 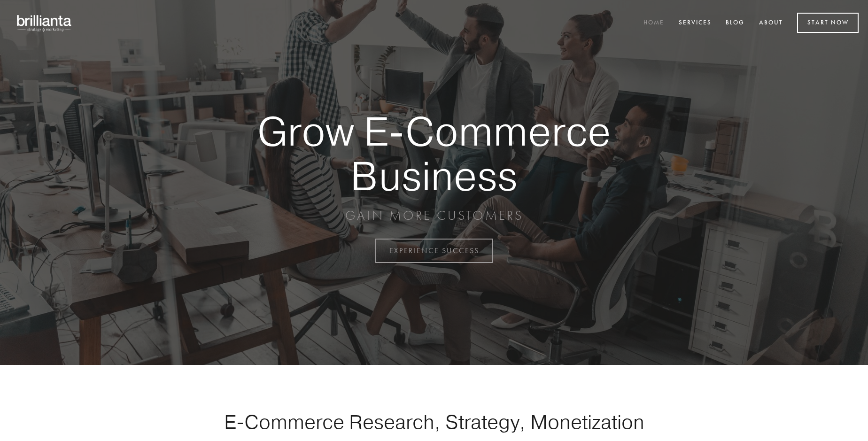 What do you see at coordinates (434, 154) in the screenshot?
I see `strong: Grow E-Commerce Business` at bounding box center [434, 154].